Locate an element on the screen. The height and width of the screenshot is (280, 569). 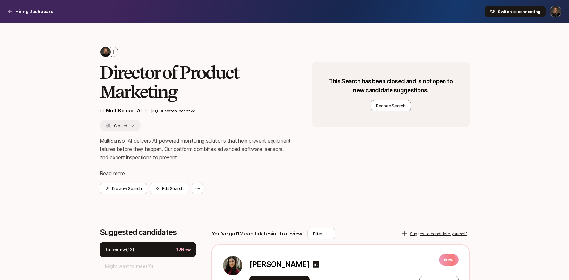
p: 12 New is located at coordinates (184, 250).